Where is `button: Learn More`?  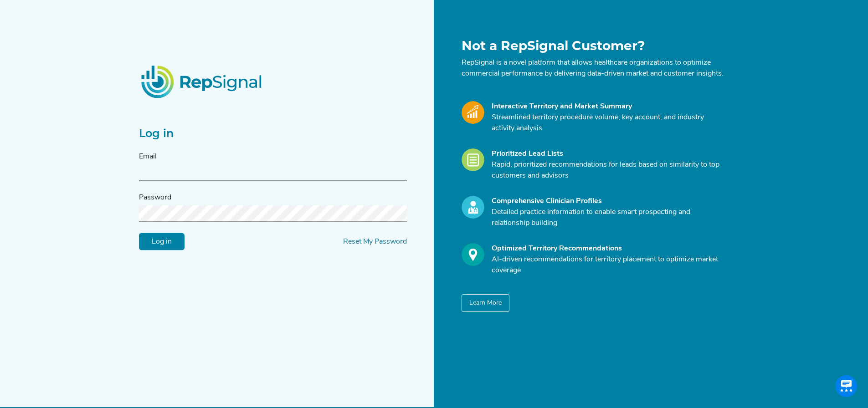
button: Learn More is located at coordinates (486, 303).